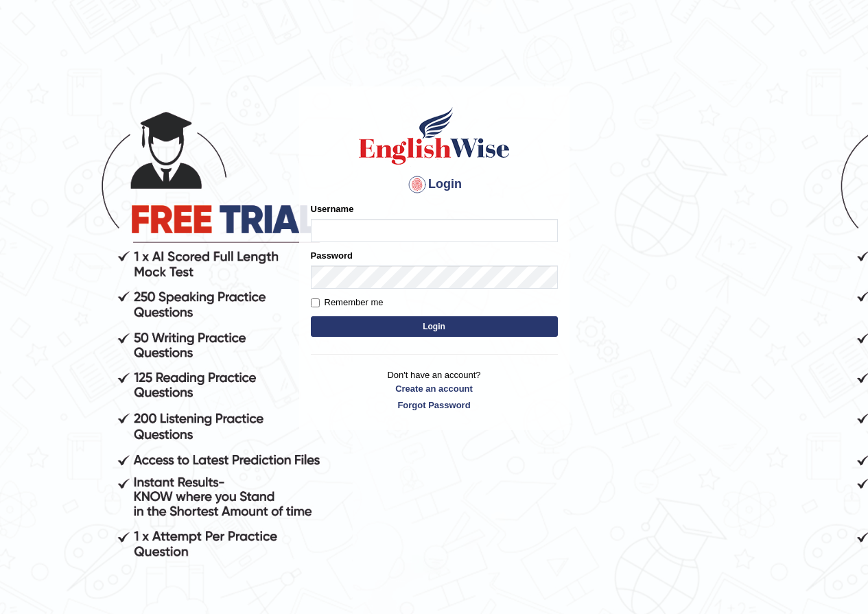  Describe the element at coordinates (434, 327) in the screenshot. I see `button: Login` at that location.